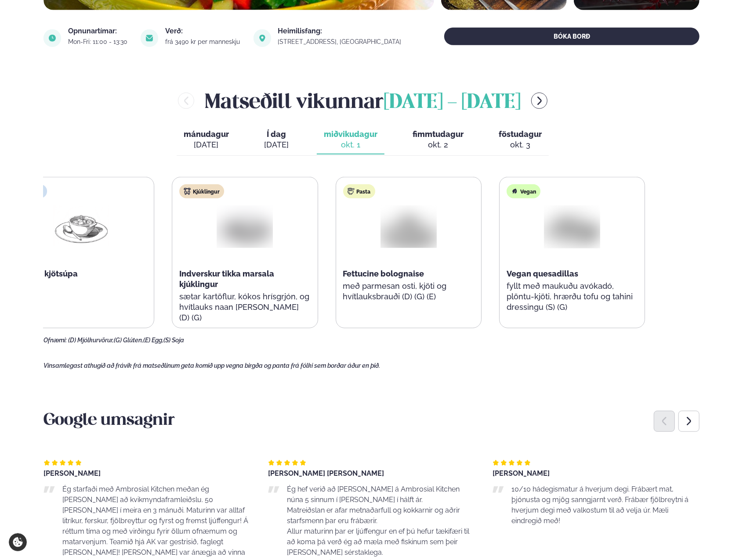 The image size is (743, 560). I want to click on button: miðvikudagur okt. 1, so click(350, 140).